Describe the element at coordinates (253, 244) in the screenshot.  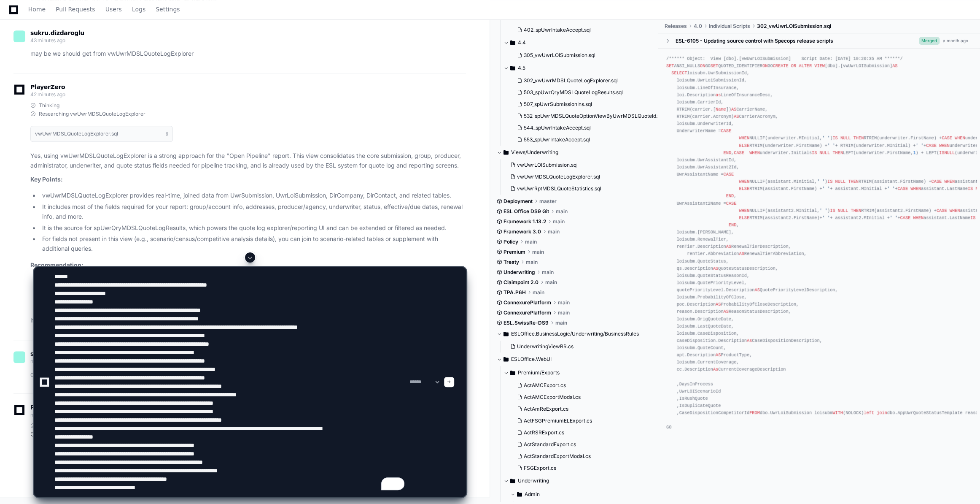
I see `li: For fields not present in this view (e.g., scenario/census/competitive analysis details), you can...` at that location.